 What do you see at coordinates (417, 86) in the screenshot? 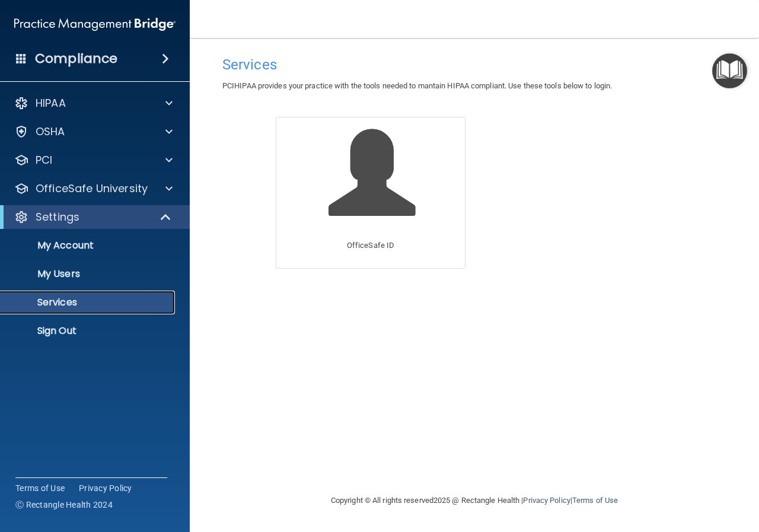
I see `span: PCIHIPAA provides your practice with the tools needed to mantain HIPAA compliant. Use these tools...` at bounding box center [417, 86].